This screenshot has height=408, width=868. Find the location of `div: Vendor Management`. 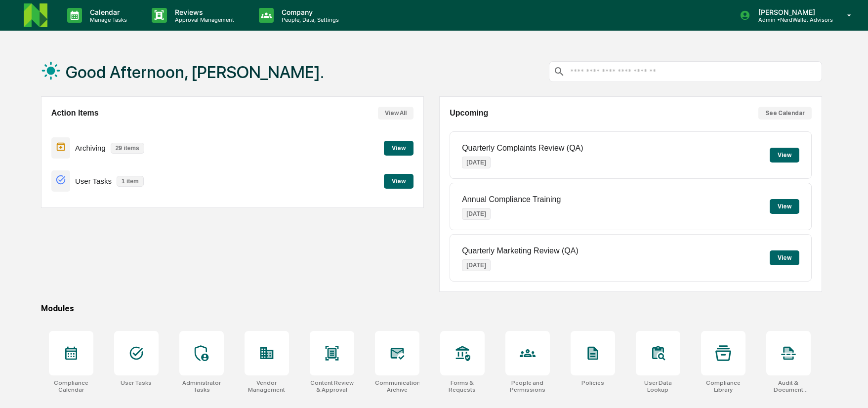

div: Vendor Management is located at coordinates (267, 386).